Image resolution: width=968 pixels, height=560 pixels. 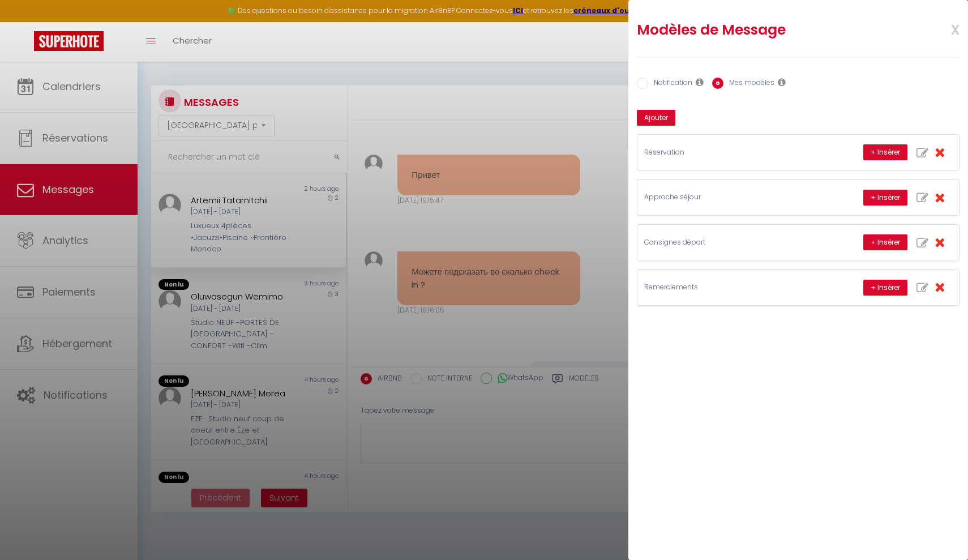 What do you see at coordinates (671, 84) in the screenshot?
I see `label: Notification` at bounding box center [671, 84].